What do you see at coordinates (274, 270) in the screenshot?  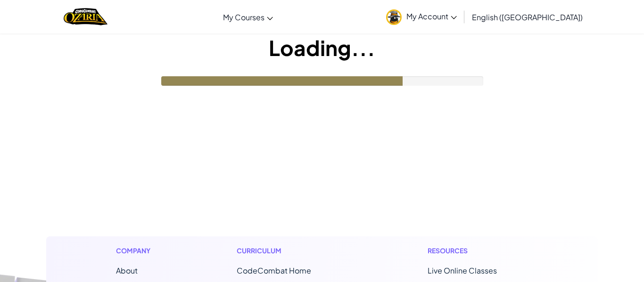 I see `span: CodeCombat Home` at bounding box center [274, 270].